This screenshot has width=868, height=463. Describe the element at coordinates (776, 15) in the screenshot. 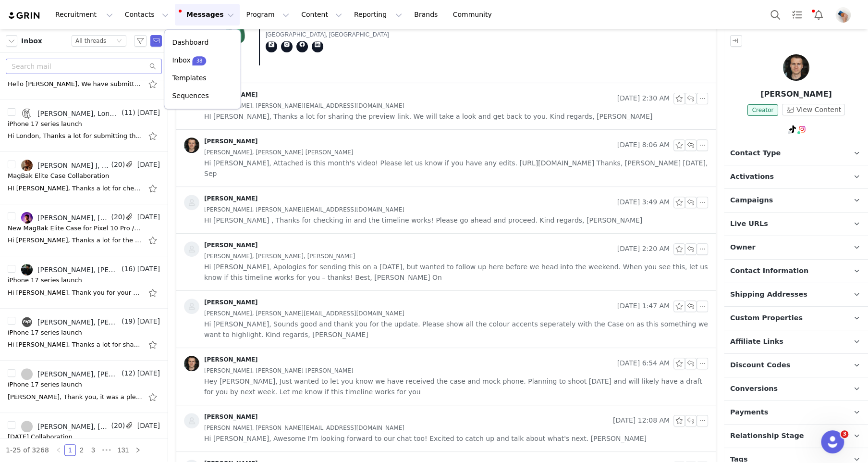

I see `button: Search` at that location.